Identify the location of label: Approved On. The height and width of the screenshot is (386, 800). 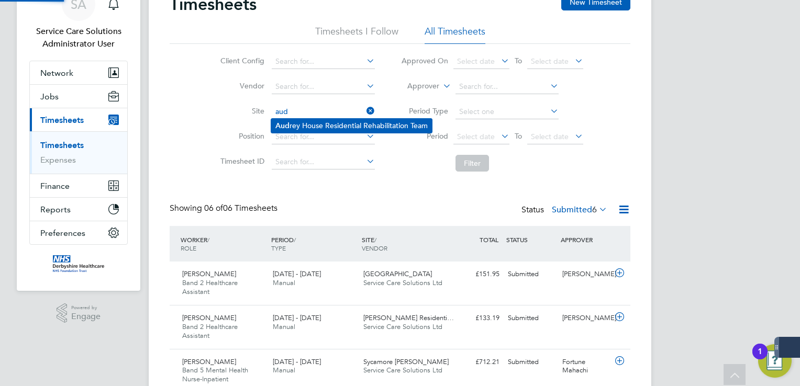
(425, 61).